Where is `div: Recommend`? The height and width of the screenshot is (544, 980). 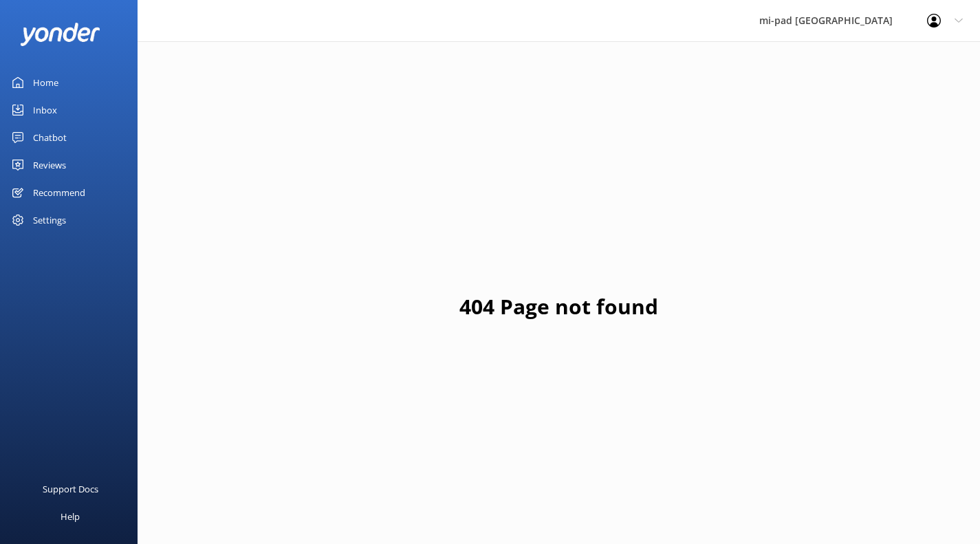
div: Recommend is located at coordinates (59, 192).